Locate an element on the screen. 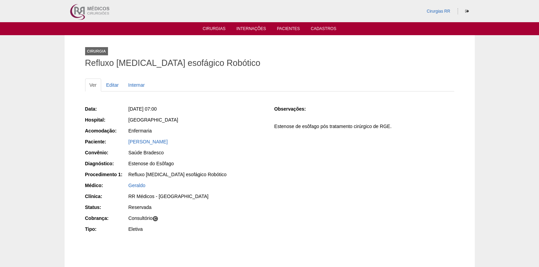  div: Convênio: is located at coordinates (106, 153).